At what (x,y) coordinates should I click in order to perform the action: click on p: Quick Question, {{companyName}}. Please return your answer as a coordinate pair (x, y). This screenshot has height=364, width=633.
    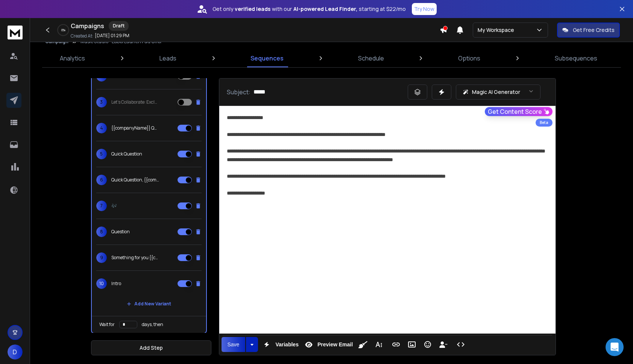
    Looking at the image, I should click on (136, 180).